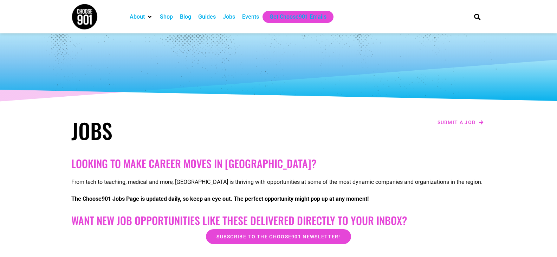  Describe the element at coordinates (166, 17) in the screenshot. I see `a: Shop` at that location.